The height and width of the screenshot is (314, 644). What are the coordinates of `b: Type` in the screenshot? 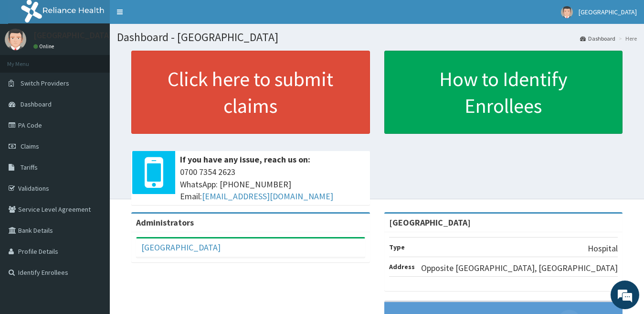 It's located at (397, 247).